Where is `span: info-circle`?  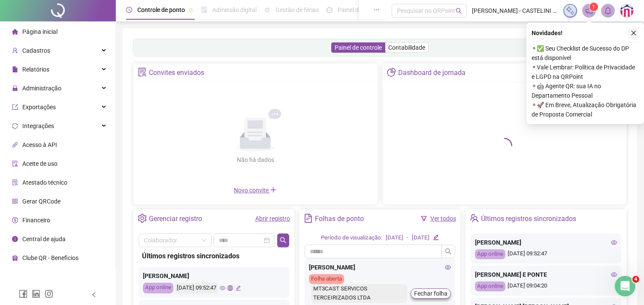 span: info-circle is located at coordinates (15, 239).